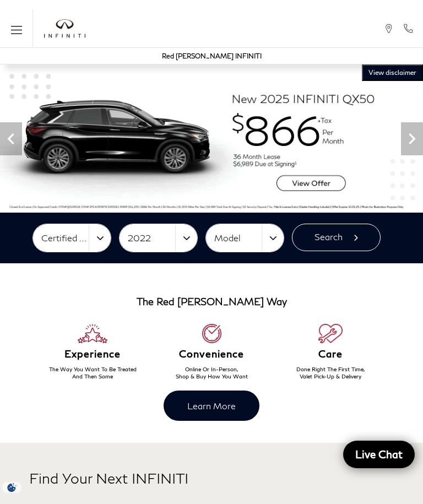 The width and height of the screenshot is (423, 504). Describe the element at coordinates (336, 237) in the screenshot. I see `button: Search` at that location.